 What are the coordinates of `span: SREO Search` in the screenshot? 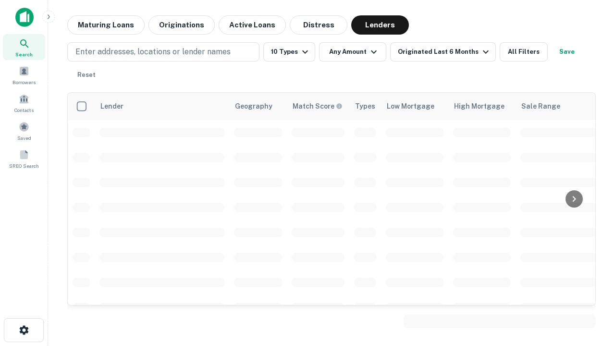 It's located at (24, 166).